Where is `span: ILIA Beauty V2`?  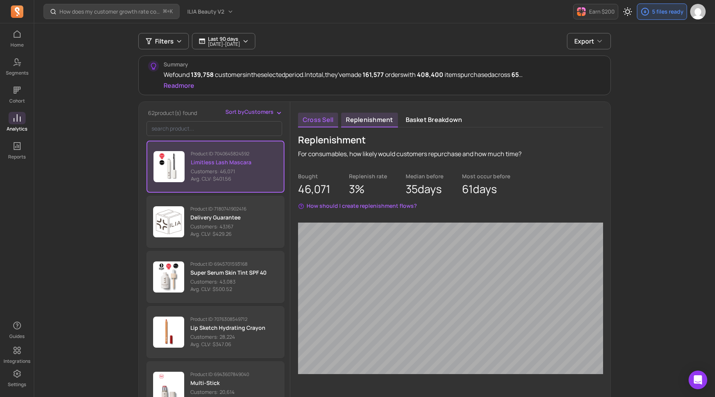
span: ILIA Beauty V2 is located at coordinates (206, 12).